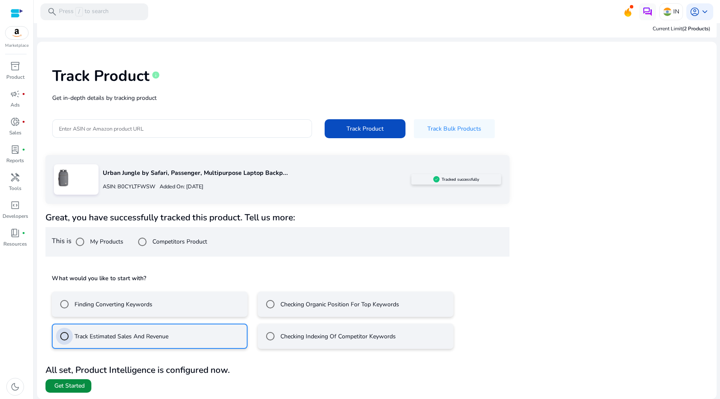 The height and width of the screenshot is (399, 720). What do you see at coordinates (277, 217) in the screenshot?
I see `h4: Great, you have successfully tracked this product. Tell us more:` at bounding box center [277, 217].